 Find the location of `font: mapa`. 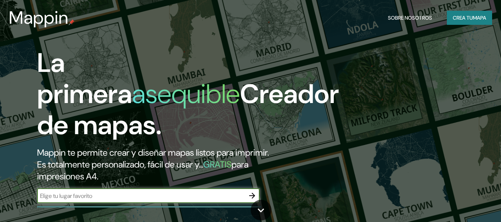

font: mapa is located at coordinates (479, 18).